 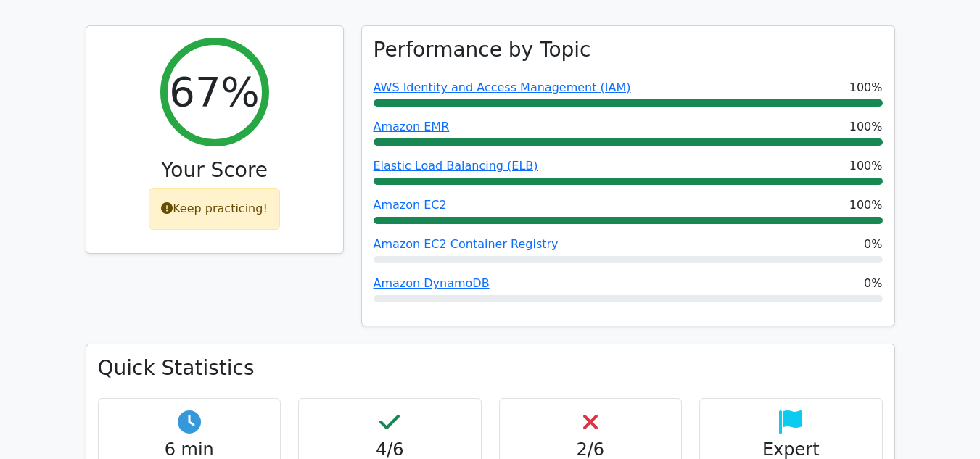 I want to click on a: Amazon EC2 Container Registry, so click(x=466, y=244).